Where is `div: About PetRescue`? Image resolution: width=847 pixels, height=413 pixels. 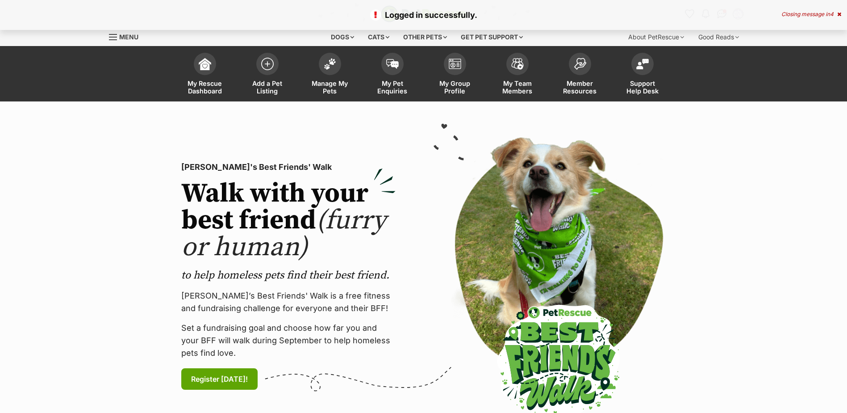 div: About PetRescue is located at coordinates (656, 37).